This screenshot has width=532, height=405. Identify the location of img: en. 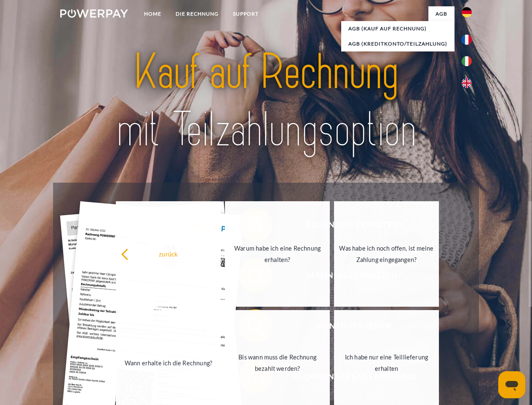
(467, 83).